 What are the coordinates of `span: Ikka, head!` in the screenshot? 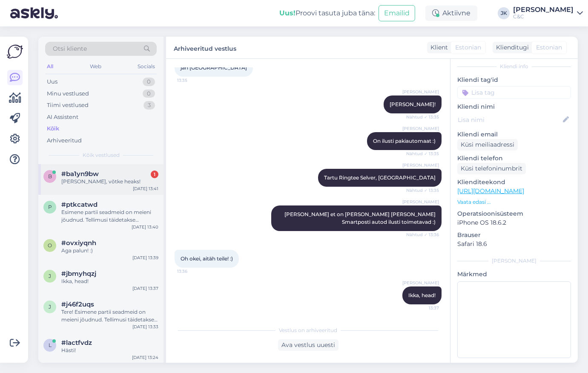 It's located at (422, 295).